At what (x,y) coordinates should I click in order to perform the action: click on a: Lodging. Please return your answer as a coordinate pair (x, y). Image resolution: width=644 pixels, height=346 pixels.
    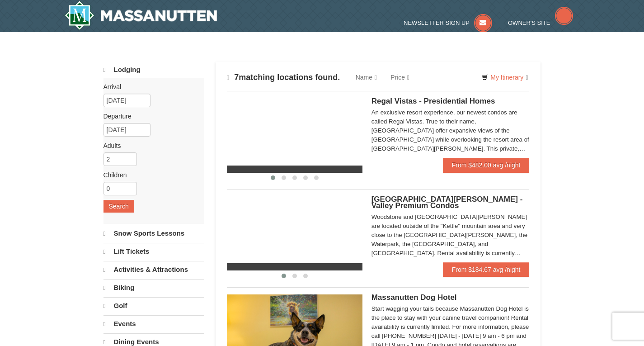
    Looking at the image, I should click on (154, 69).